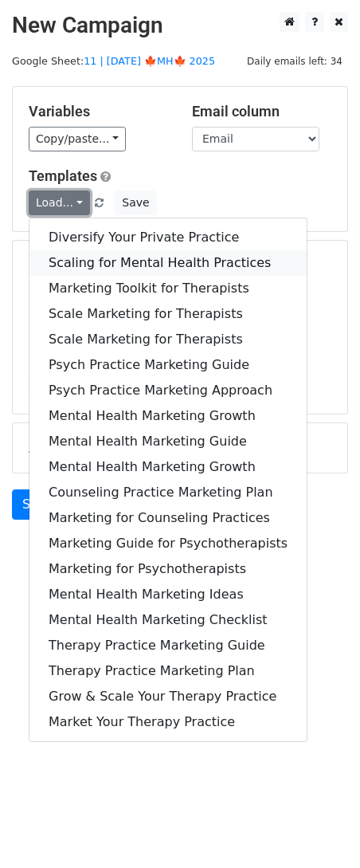 This screenshot has width=360, height=868. I want to click on span: Daily emails left: 34, so click(294, 61).